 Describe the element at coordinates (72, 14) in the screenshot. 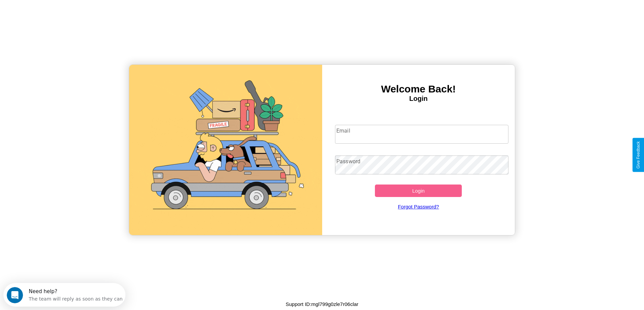

I see `div: The team will reply as soon as they can` at that location.